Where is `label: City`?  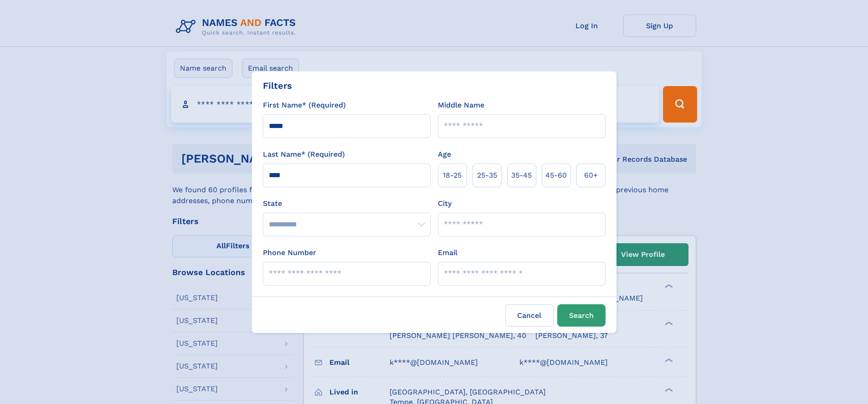 label: City is located at coordinates (444, 204).